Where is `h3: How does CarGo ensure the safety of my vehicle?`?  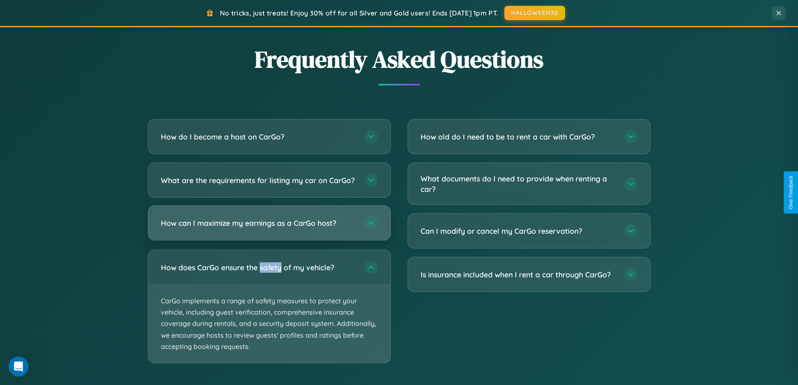 h3: How does CarGo ensure the safety of my vehicle? is located at coordinates (258, 267).